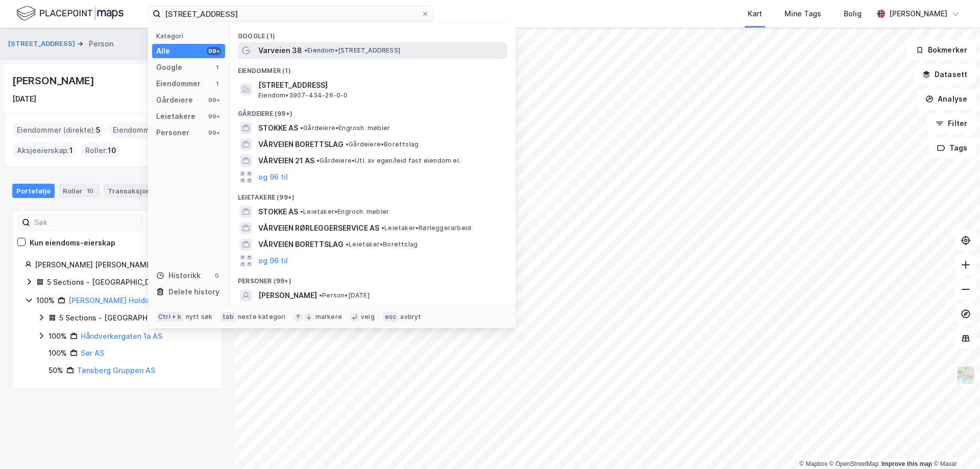 This screenshot has height=469, width=980. I want to click on a: Håndverkergaten 1a AS, so click(121, 336).